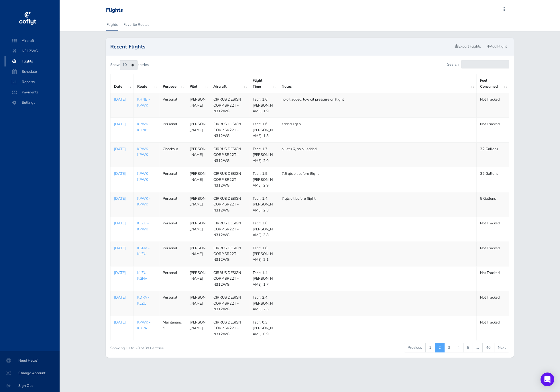 This screenshot has height=392, width=560. I want to click on a: 2, so click(440, 348).